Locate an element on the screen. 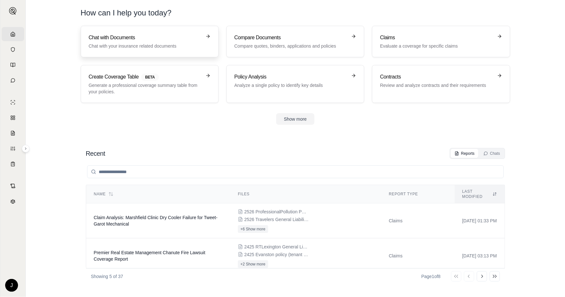  a: Chat with DocumentsChat with your insurance related documents is located at coordinates (149, 41).